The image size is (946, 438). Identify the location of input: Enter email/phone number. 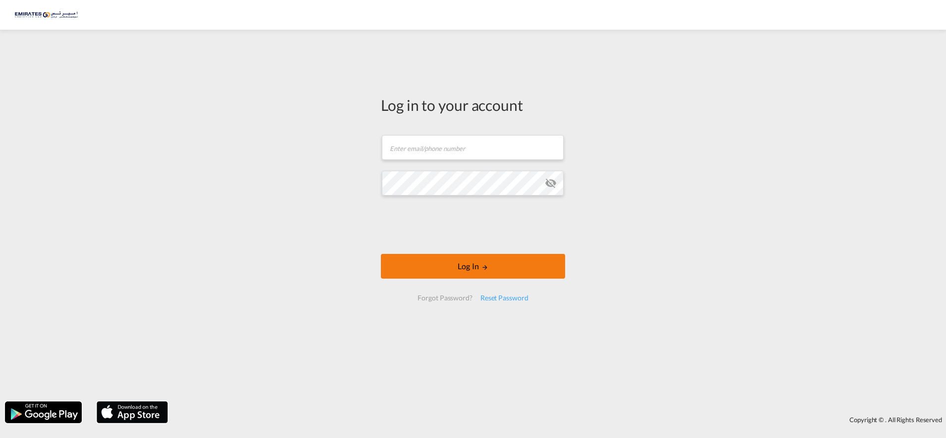
(473, 148).